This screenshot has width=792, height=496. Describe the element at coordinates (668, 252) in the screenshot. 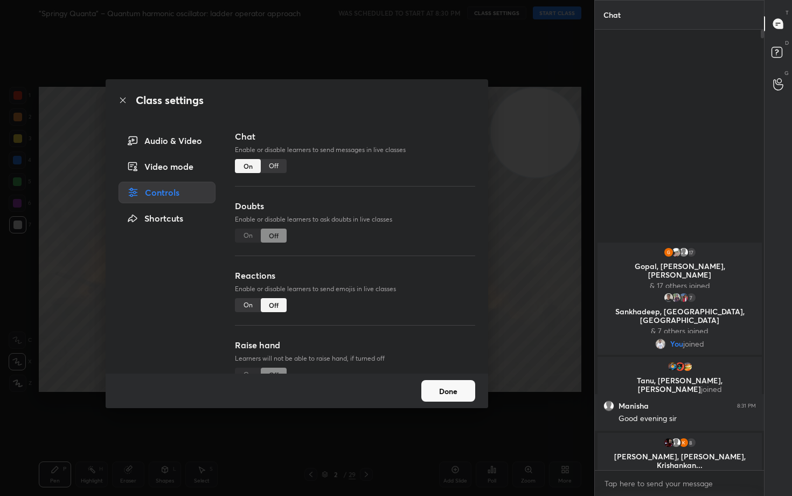

I see `img: 254e56f222474711b99db6e8b9a1dba1.52329742_3` at that location.